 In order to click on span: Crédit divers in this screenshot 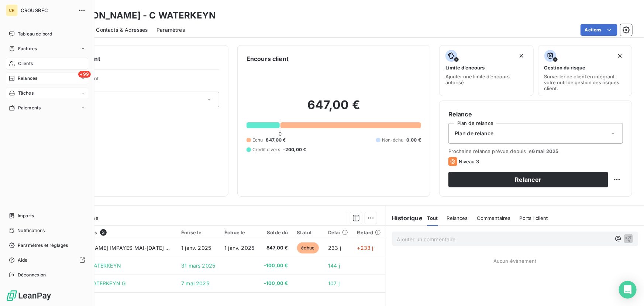, I will do `click(266, 150)`.